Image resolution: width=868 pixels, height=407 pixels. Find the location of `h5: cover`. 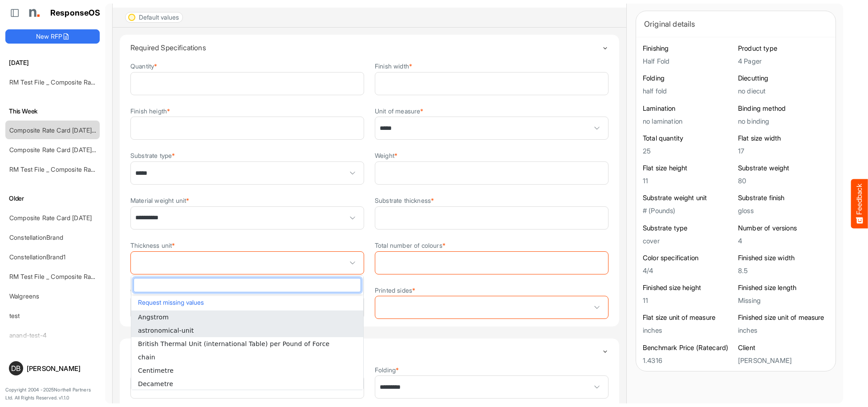

h5: cover is located at coordinates (688, 240).